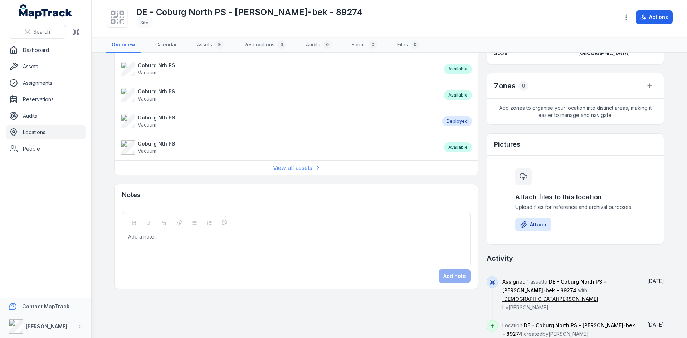 The image size is (687, 338). What do you see at coordinates (45, 149) in the screenshot?
I see `a: People` at bounding box center [45, 149].